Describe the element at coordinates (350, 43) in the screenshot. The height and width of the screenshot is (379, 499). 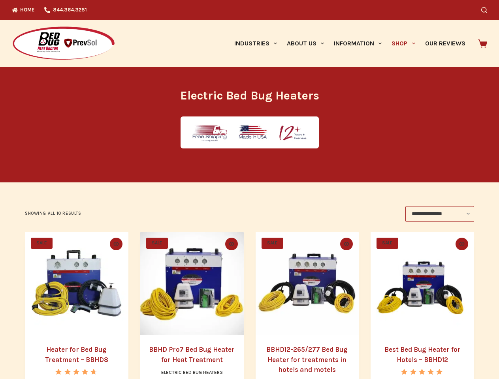
I see `nav: Primary` at that location.